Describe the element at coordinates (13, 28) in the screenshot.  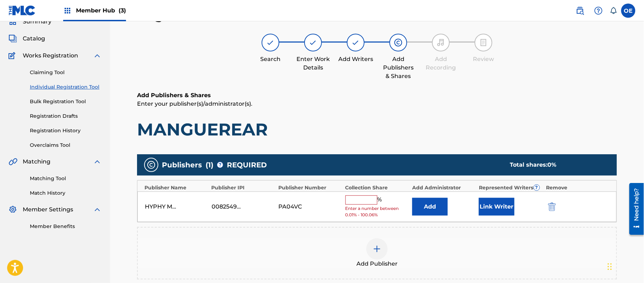
I see `div: Open Resource Center` at that location.